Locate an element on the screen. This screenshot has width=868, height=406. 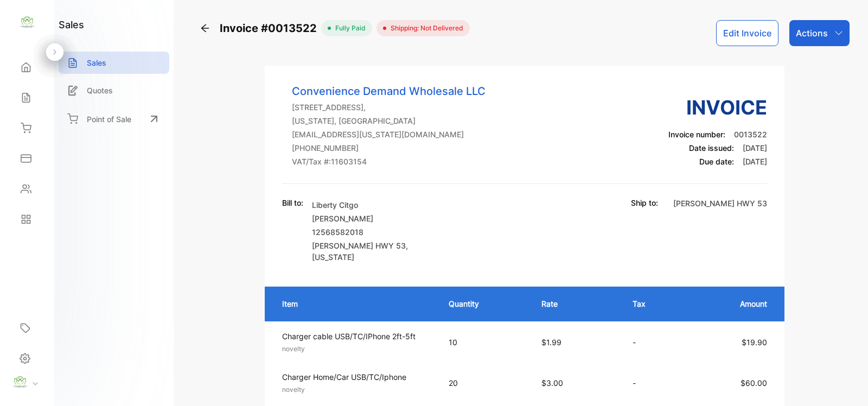
p: Quotes is located at coordinates (100, 90).